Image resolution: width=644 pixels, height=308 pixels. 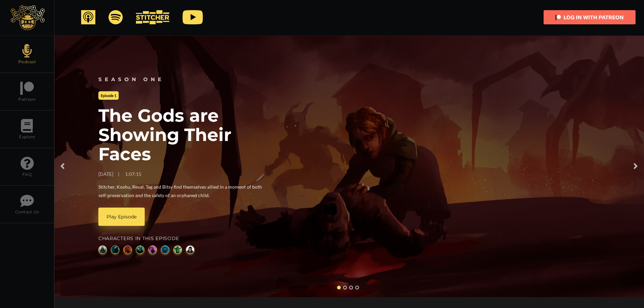 What do you see at coordinates (153, 18) in the screenshot?
I see `img: banner_stitcher_podcasts.png` at bounding box center [153, 18].